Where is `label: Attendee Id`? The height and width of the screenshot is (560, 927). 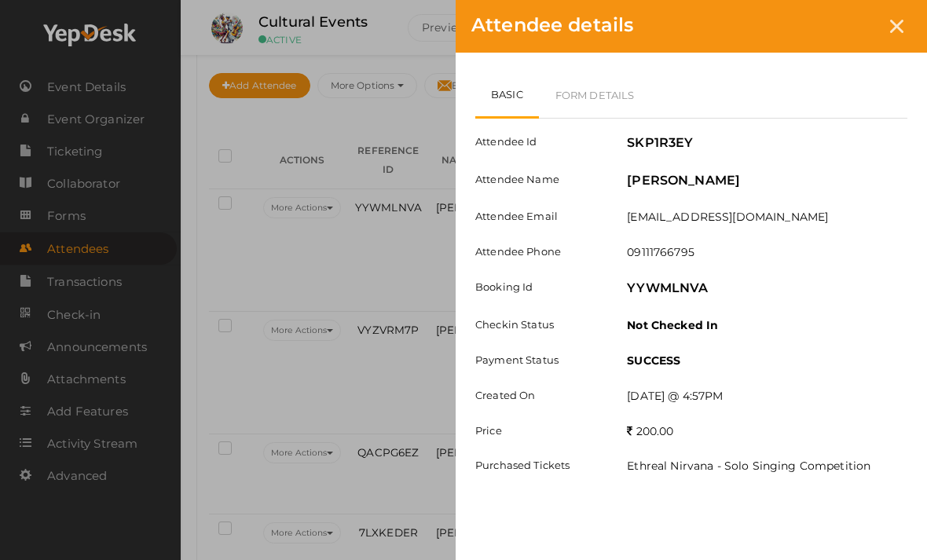 label: Attendee Id is located at coordinates (539, 142).